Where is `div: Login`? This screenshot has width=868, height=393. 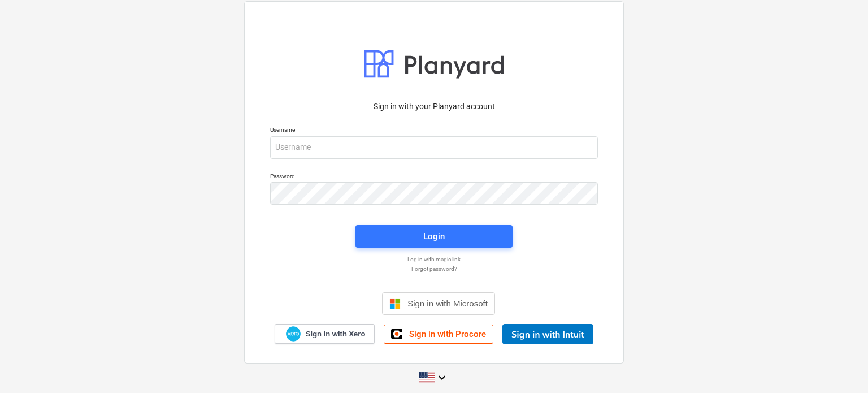 div: Login is located at coordinates (434, 236).